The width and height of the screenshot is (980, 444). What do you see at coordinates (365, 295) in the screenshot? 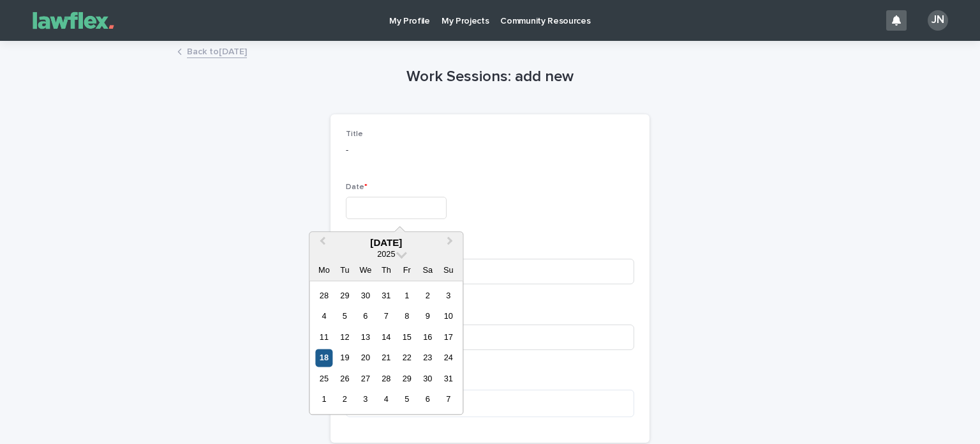
I see `div: Choose Wednesday, 30 July 2025` at bounding box center [365, 295].